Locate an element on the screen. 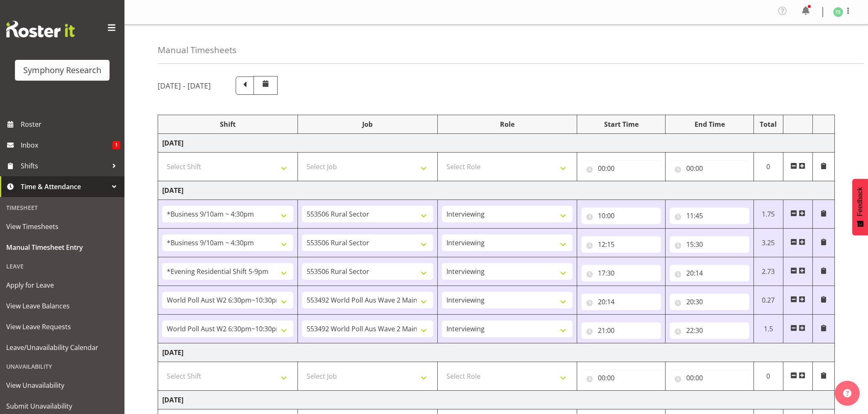 Image resolution: width=868 pixels, height=414 pixels. a: Manual Timesheet Entry is located at coordinates (62, 247).